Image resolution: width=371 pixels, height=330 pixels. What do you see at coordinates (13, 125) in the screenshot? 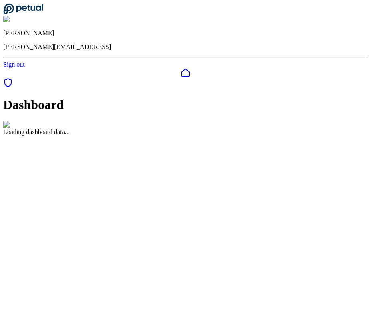
I see `img: Logo` at bounding box center [13, 125].